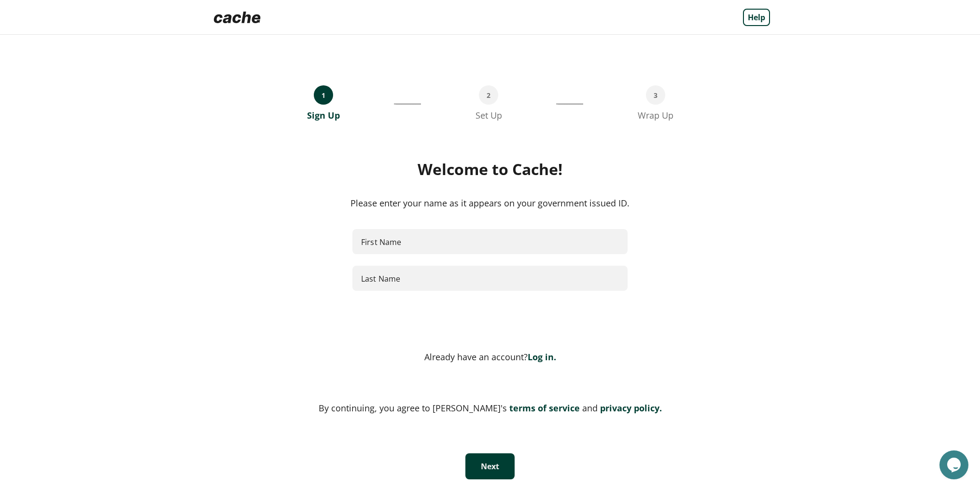 This screenshot has width=980, height=489. Describe the element at coordinates (489, 95) in the screenshot. I see `div: 2` at that location.